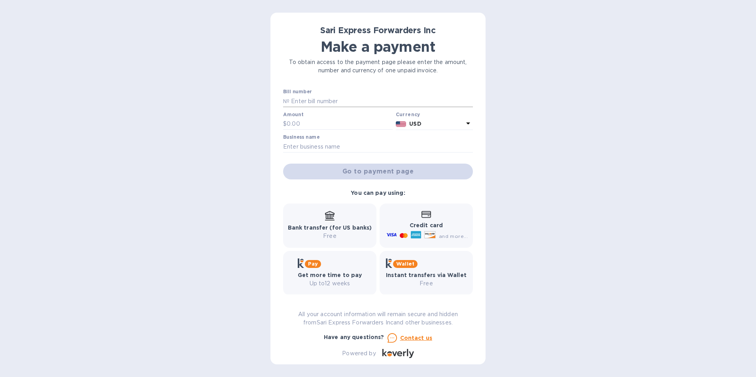  What do you see at coordinates (313, 264) in the screenshot?
I see `b: Pay` at bounding box center [313, 264].